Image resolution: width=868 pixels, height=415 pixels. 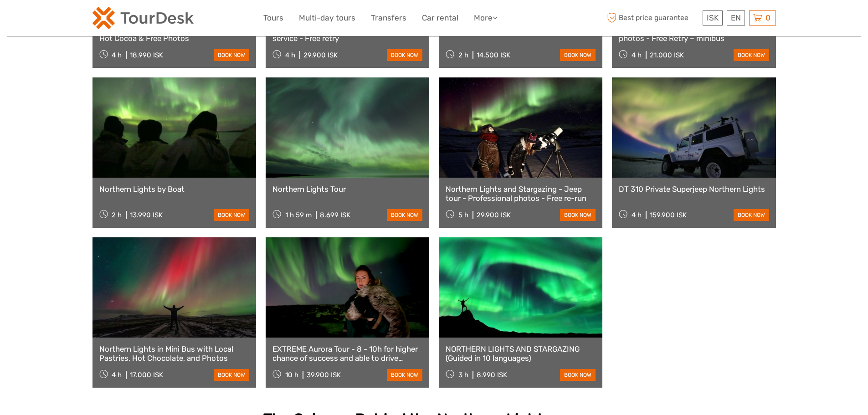 I want to click on span: ISK, so click(x=713, y=18).